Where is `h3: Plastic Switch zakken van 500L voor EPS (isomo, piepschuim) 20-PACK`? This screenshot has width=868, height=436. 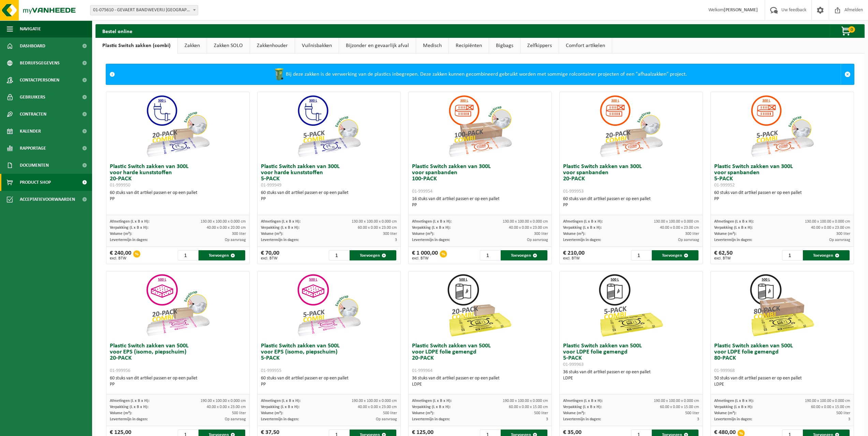 h3: Plastic Switch zakken van 500L voor EPS (isomo, piepschuim) 20-PACK is located at coordinates (177, 358).